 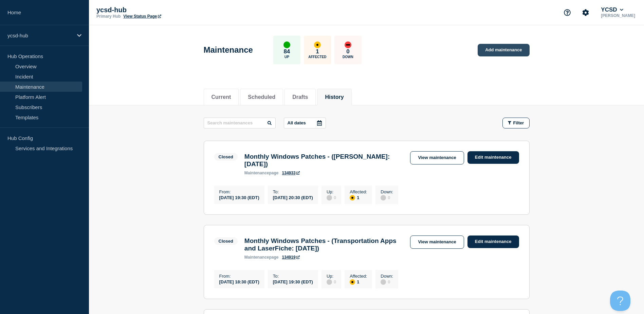 What do you see at coordinates (585, 13) in the screenshot?
I see `button: Account settings` at bounding box center [585, 13].